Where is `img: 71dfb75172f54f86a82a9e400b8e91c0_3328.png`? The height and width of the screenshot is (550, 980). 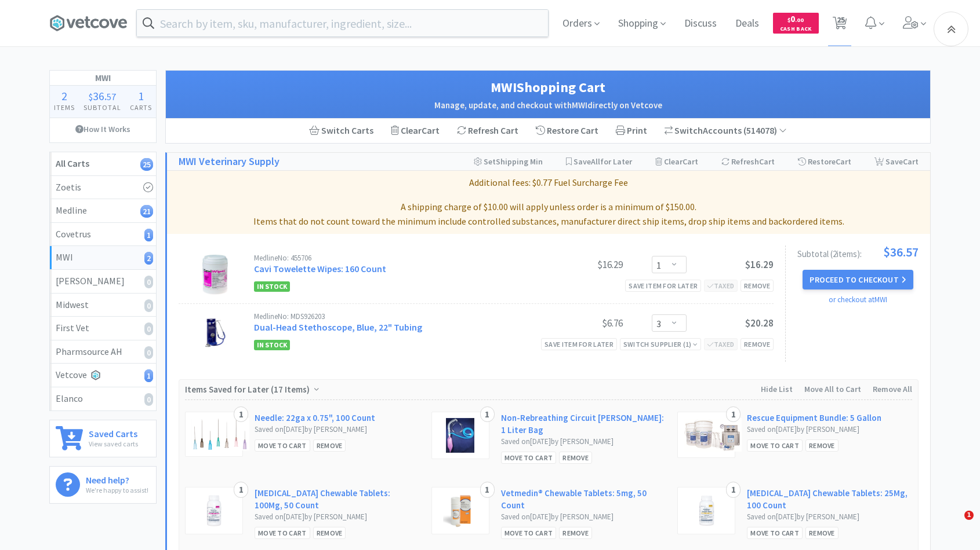 img: 71dfb75172f54f86a82a9e400b8e91c0_3328.png is located at coordinates (460, 436).